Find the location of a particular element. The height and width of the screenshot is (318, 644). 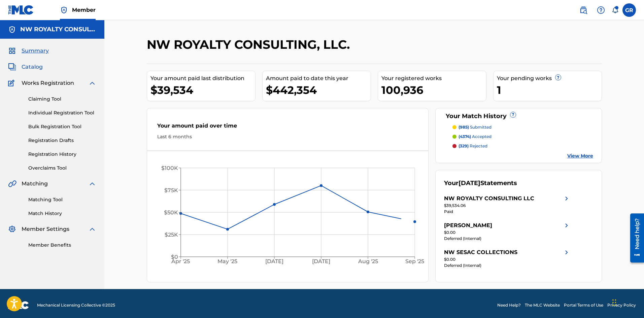

a: Privacy Policy is located at coordinates (622, 305).